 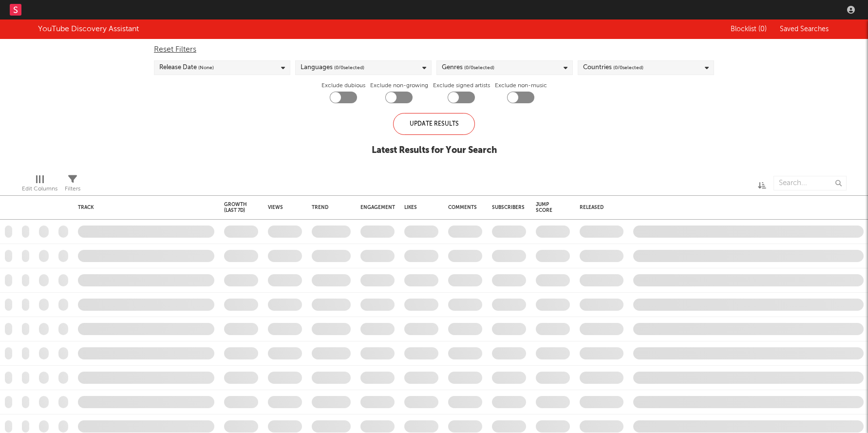 What do you see at coordinates (377, 208) in the screenshot?
I see `div: Engagement` at bounding box center [377, 208].